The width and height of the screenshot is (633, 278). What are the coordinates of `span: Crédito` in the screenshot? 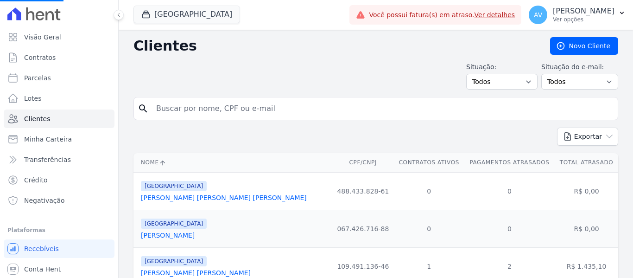 It's located at (36, 180).